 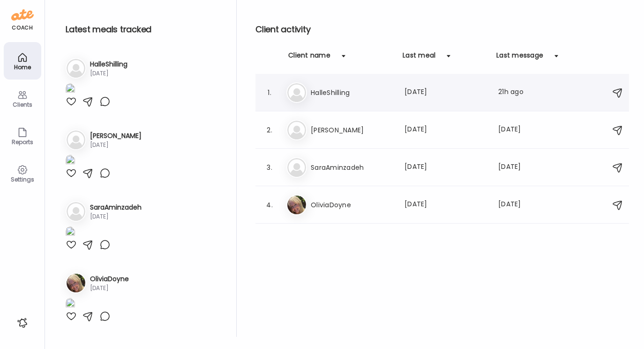 What do you see at coordinates (442, 29) in the screenshot?
I see `h2: Client activity` at bounding box center [442, 29].